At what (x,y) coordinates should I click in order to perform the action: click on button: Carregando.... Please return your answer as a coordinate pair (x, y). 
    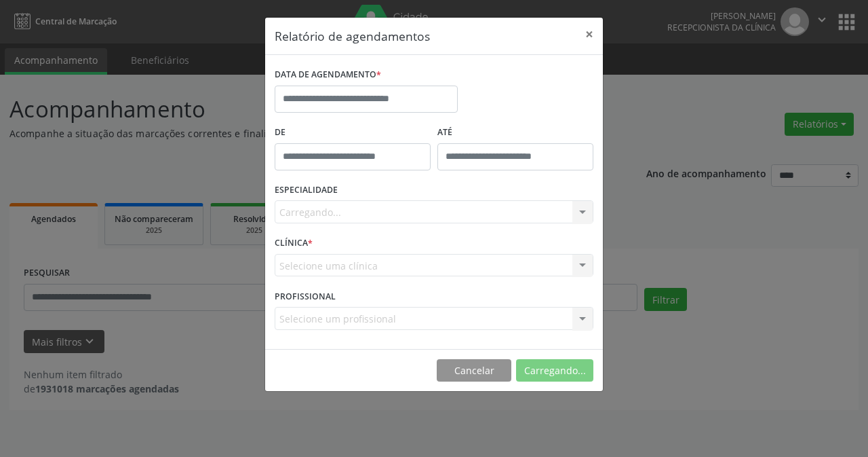
    Looking at the image, I should click on (555, 370).